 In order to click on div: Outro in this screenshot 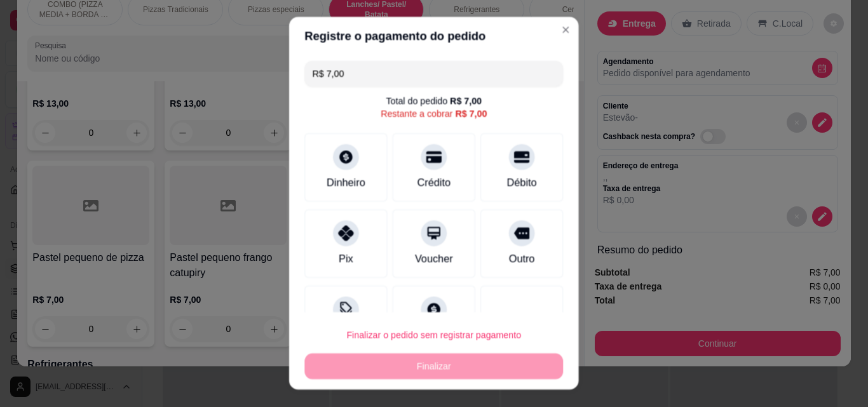, I will do `click(522, 259)`.